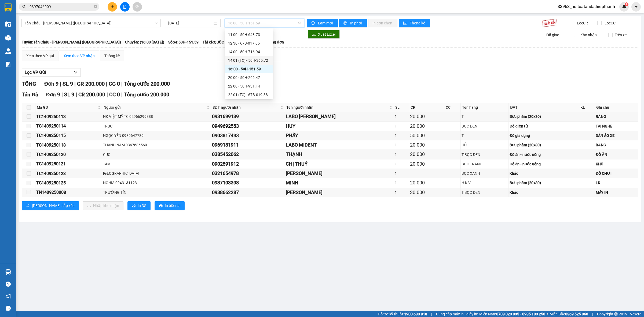 This screenshot has height=317, width=644. Describe the element at coordinates (248, 192) in the screenshot. I see `td: 0938662287` at that location.